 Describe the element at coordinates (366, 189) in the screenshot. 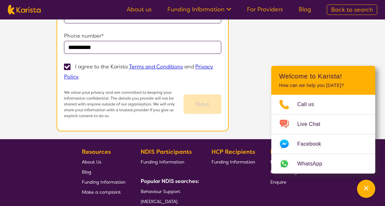

I see `button: Channel Menu` at that location.